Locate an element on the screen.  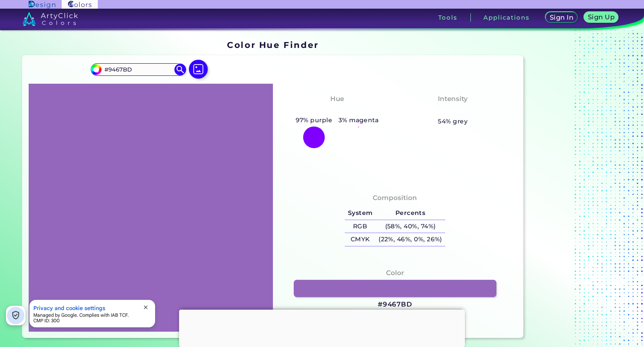
h5: Percents is located at coordinates (410, 213).